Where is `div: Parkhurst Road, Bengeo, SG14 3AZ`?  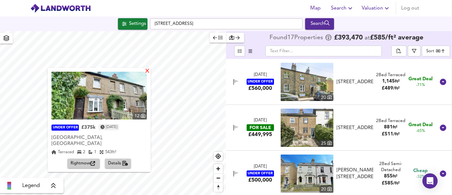 div: Parkhurst Road, Bengeo, SG14 3AZ is located at coordinates (355, 173).